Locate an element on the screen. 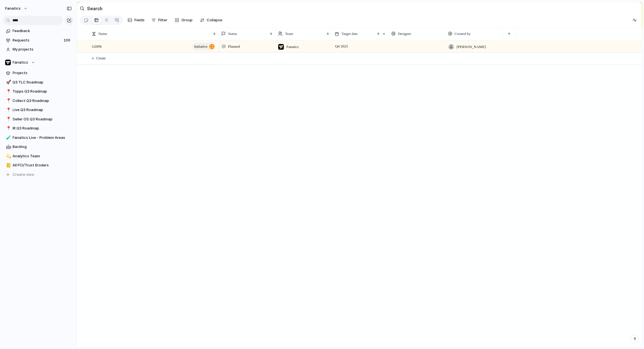  h2: Search is located at coordinates (95, 9).